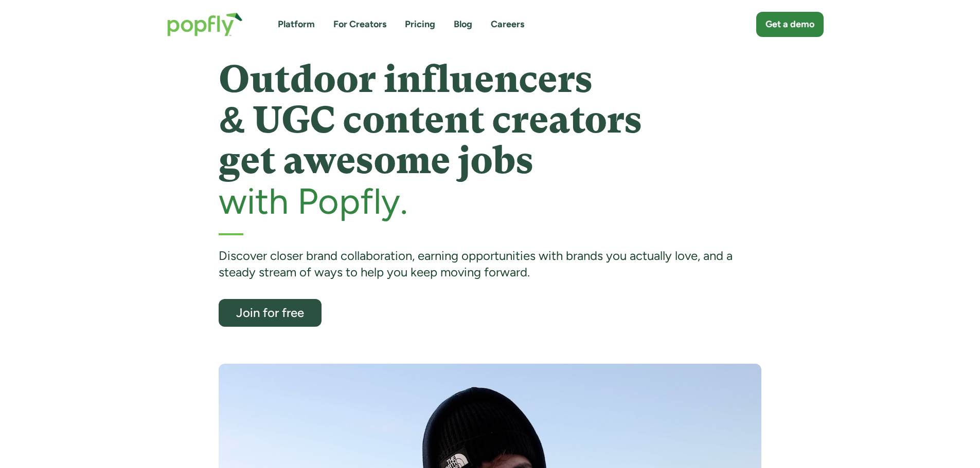 Image resolution: width=980 pixels, height=468 pixels. What do you see at coordinates (463, 24) in the screenshot?
I see `a: Blog` at bounding box center [463, 24].